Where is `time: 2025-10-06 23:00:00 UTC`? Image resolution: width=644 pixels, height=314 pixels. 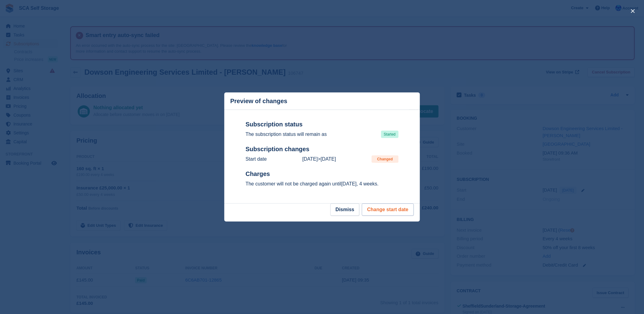
time: 2025-10-06 23:00:00 UTC is located at coordinates (349, 184).